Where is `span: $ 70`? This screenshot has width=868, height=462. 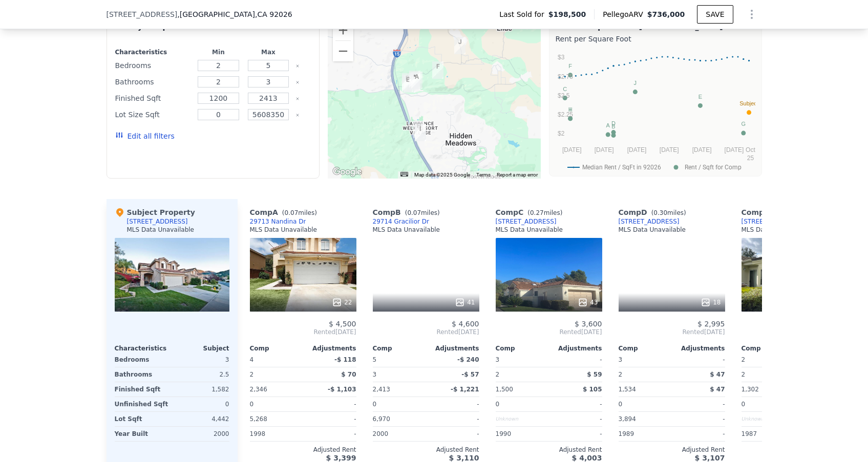 span: $ 70 is located at coordinates (348, 375).